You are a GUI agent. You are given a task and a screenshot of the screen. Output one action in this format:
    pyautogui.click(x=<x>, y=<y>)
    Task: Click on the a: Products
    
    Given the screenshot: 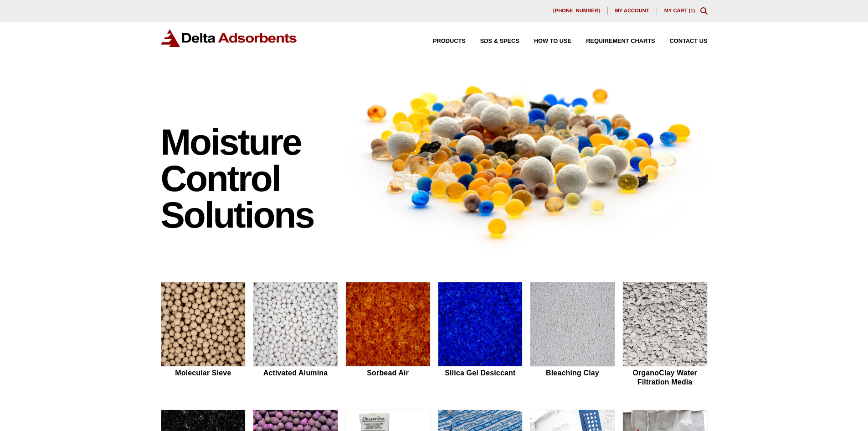 What is the action you would take?
    pyautogui.click(x=442, y=41)
    